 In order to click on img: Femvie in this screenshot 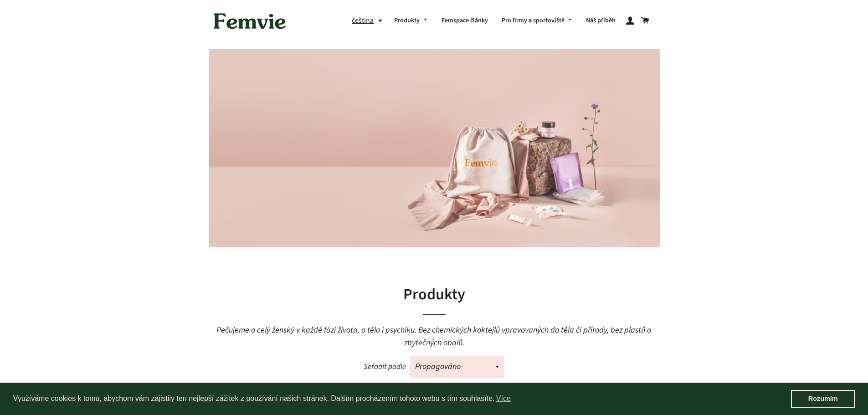, I will do `click(250, 21)`.